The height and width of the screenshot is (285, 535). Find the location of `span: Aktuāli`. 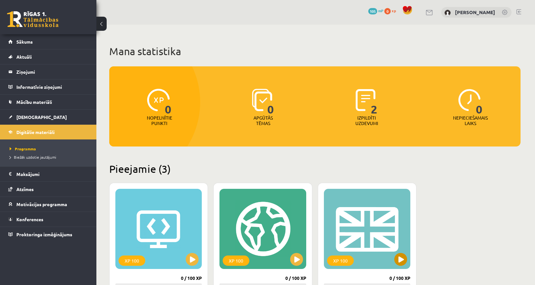

span: Aktuāli is located at coordinates (24, 57).